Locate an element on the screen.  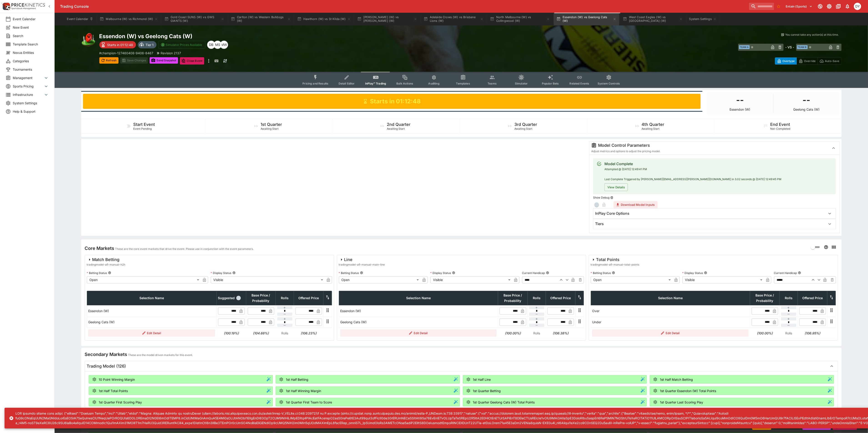
h4: Secondary Markets is located at coordinates (106, 354).